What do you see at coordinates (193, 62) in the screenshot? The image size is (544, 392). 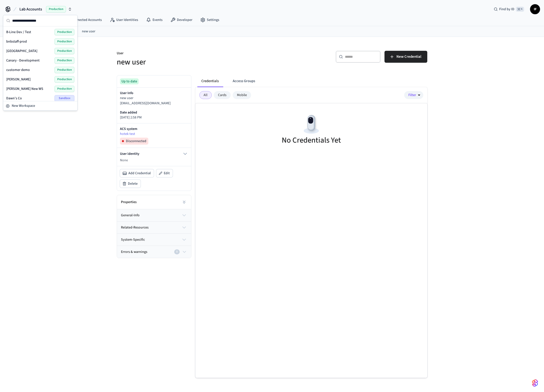 I see `h5: new user` at bounding box center [193, 62].